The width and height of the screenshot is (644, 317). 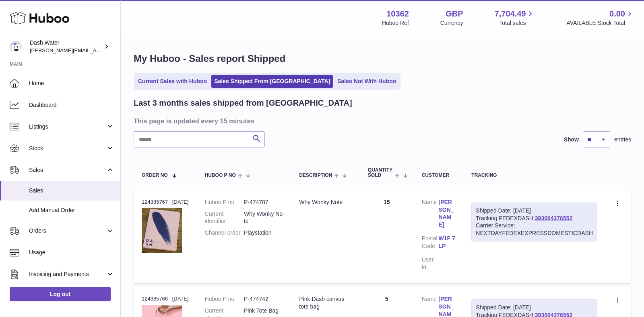 I want to click on label: Show, so click(x=571, y=140).